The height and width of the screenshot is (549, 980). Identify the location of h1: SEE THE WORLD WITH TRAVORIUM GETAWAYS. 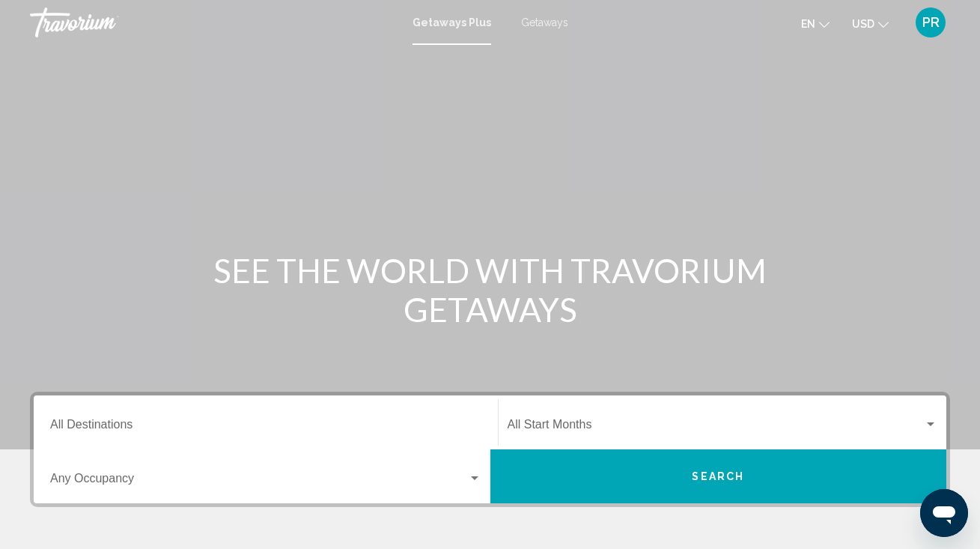
(490, 290).